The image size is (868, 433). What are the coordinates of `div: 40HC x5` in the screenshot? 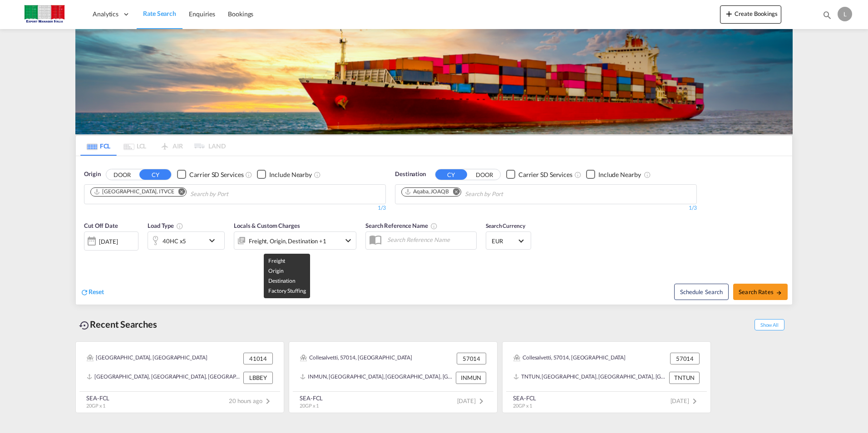 It's located at (175, 241).